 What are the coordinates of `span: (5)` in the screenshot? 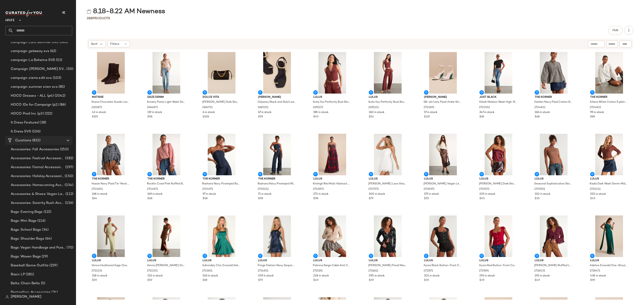 It's located at (42, 283).